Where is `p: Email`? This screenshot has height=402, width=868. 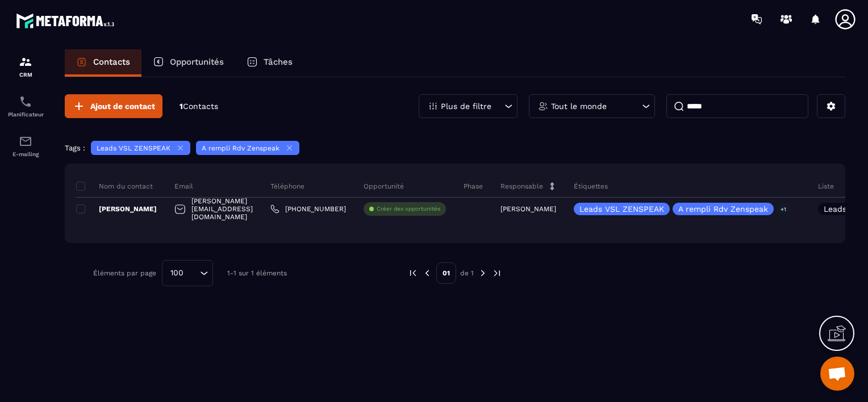
p: Email is located at coordinates (184, 186).